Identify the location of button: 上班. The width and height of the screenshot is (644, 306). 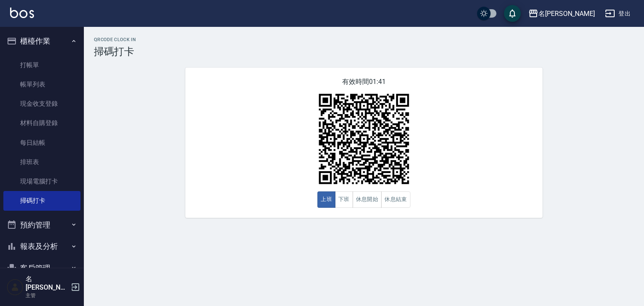
(326, 200).